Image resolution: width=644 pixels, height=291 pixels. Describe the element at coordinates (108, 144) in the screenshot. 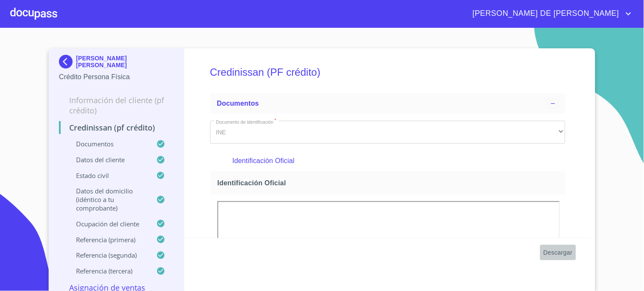

I see `p: Documentos` at that location.